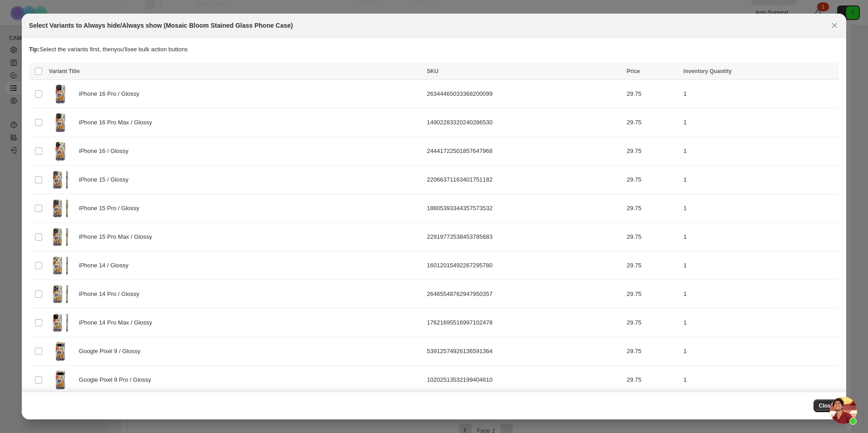  I want to click on td: 53912574926136591364, so click(524, 351).